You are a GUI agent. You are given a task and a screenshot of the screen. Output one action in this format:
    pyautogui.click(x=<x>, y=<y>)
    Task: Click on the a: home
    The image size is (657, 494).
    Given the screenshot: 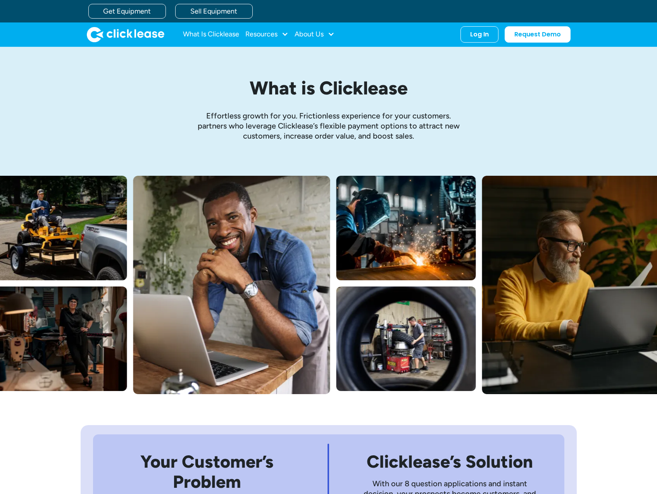 What is the action you would take?
    pyautogui.click(x=126, y=34)
    